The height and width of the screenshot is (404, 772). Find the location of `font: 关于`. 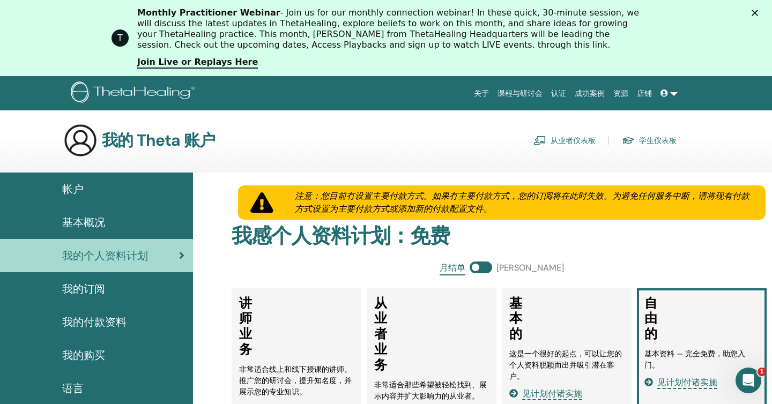

font: 关于 is located at coordinates (482, 93).